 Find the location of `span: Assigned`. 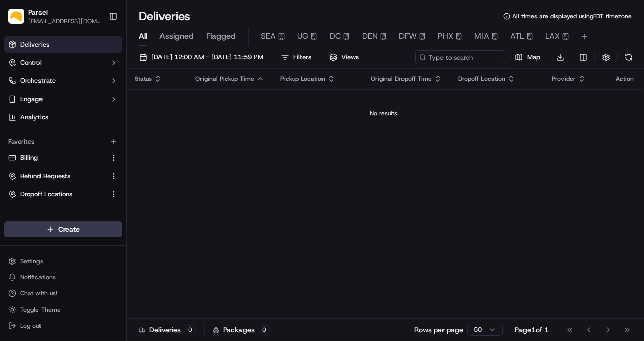

span: Assigned is located at coordinates (177, 36).